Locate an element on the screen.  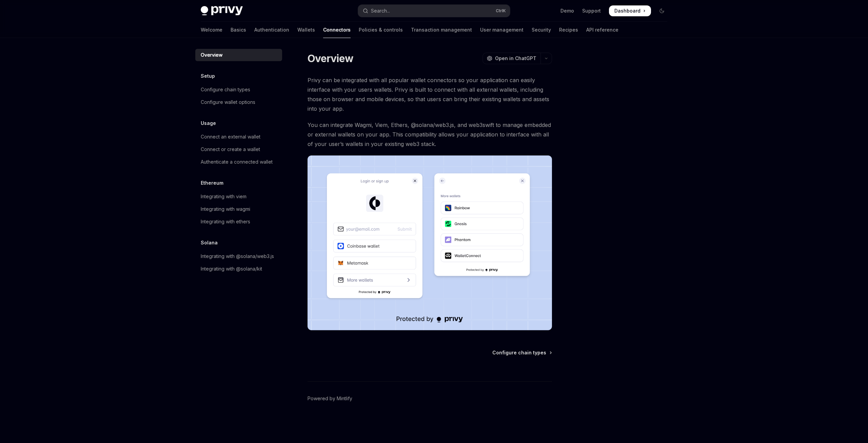
a: Connectors is located at coordinates (336, 29).